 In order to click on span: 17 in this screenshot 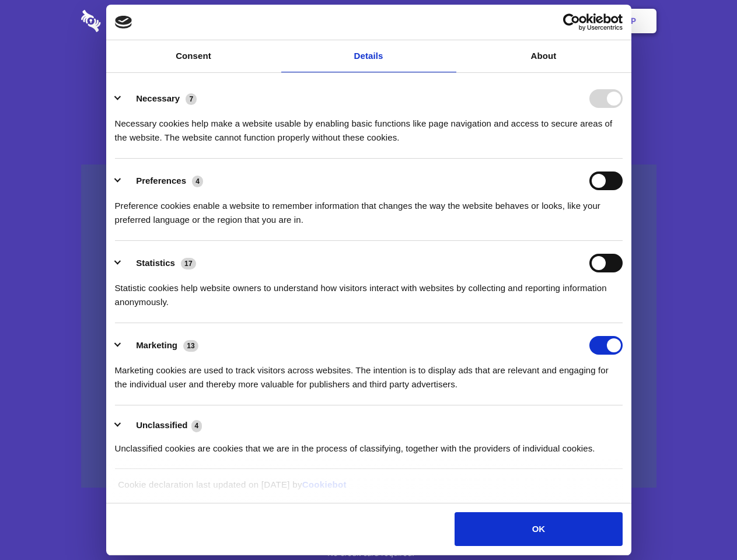, I will do `click(189, 264)`.